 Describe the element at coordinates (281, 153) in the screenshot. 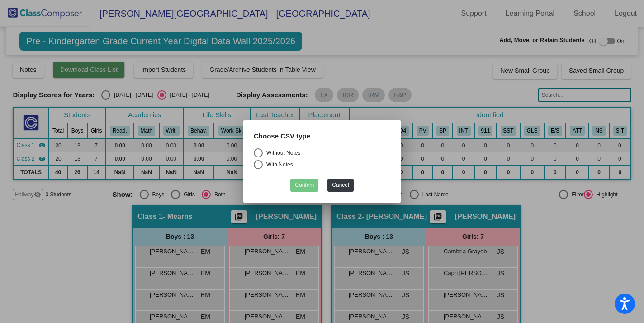

I see `div: Without Notes` at that location.